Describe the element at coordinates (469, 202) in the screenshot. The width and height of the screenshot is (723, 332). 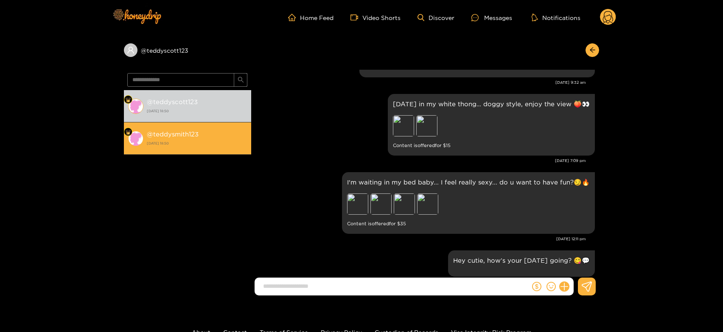
I see `div: Sep. 25, 12:11 pm` at that location.